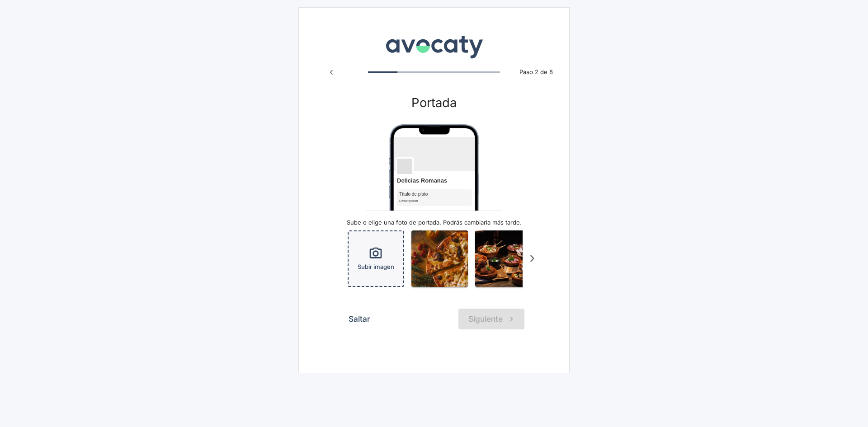  What do you see at coordinates (434, 222) in the screenshot?
I see `p: Sube o elige una foto de portada. Podrás cambiarla más tarde.` at bounding box center [434, 222].